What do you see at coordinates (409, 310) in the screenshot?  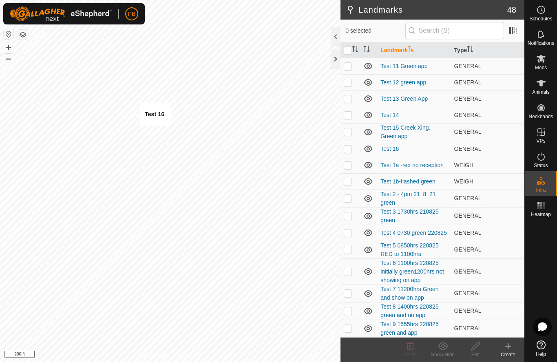 I see `a: Test 8 1400hrs 220825 green and on app` at bounding box center [409, 310].